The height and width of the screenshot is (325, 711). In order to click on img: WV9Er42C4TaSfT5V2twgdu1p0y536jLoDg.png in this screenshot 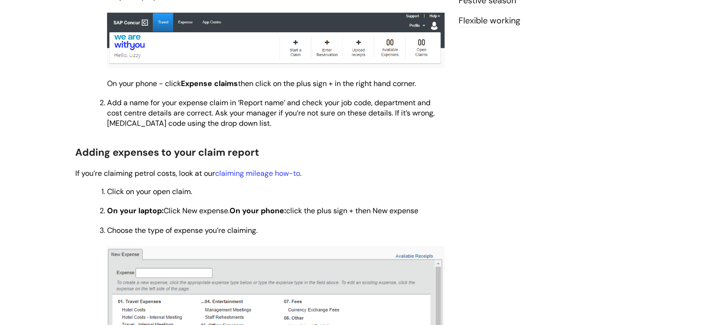, I will do `click(276, 41)`.